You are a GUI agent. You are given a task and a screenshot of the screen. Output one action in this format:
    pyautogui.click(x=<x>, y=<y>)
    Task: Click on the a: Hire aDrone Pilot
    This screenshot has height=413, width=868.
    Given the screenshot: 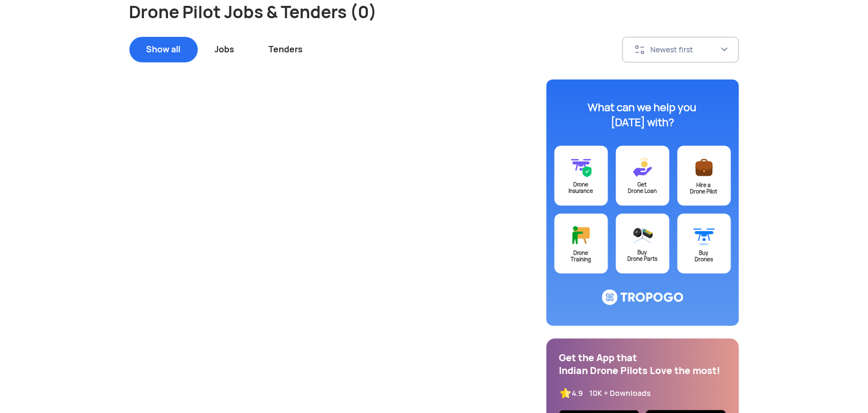 What is the action you would take?
    pyautogui.click(x=704, y=176)
    